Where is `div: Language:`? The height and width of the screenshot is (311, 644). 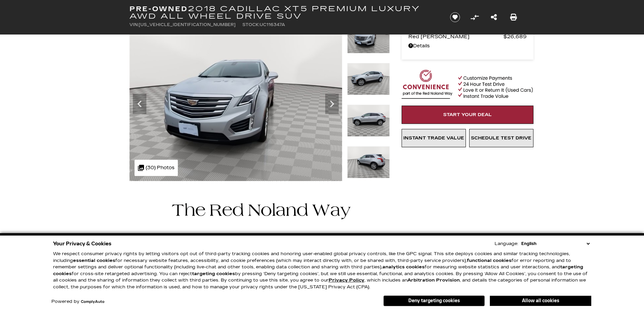
div: Language: is located at coordinates (507, 244).